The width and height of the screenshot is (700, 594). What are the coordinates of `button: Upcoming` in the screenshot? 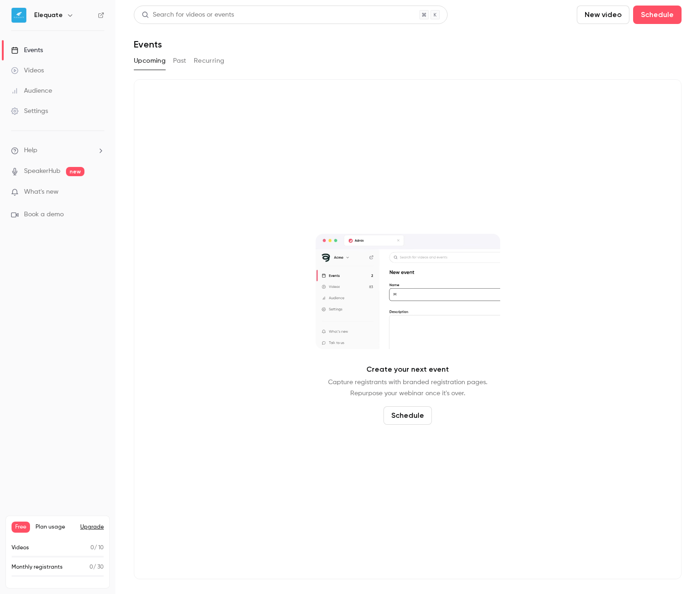 It's located at (150, 61).